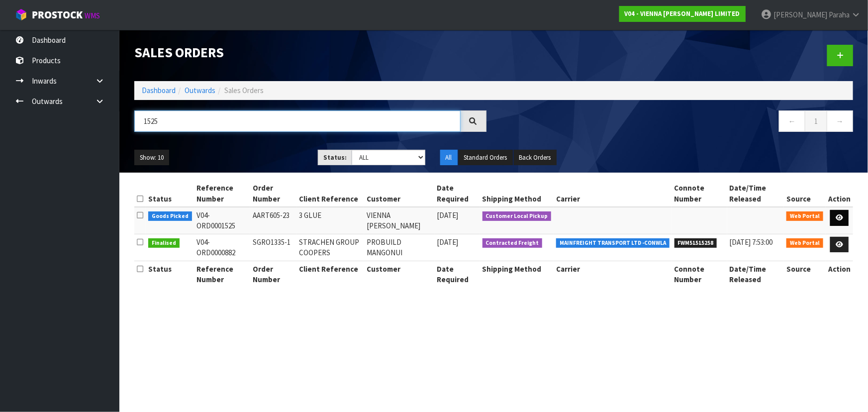 This screenshot has width=868, height=412. Describe the element at coordinates (163, 243) in the screenshot. I see `span: Finalised` at that location.